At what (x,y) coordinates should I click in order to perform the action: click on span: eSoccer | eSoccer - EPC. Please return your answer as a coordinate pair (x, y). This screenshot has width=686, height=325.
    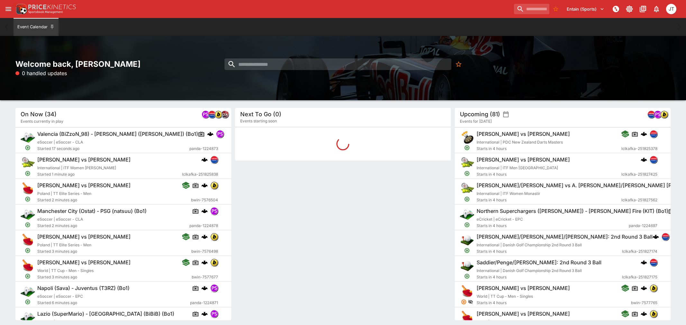
    Looking at the image, I should click on (60, 322).